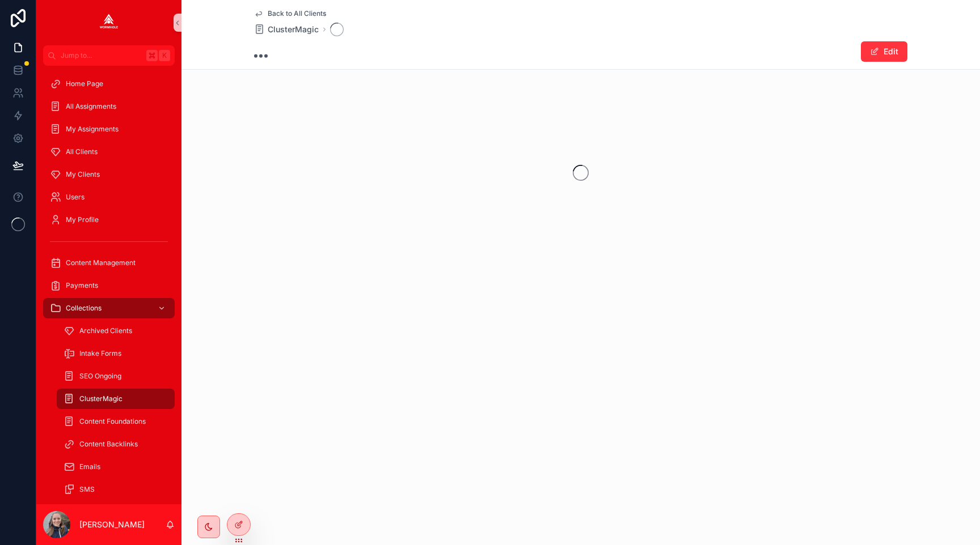 The height and width of the screenshot is (545, 980). Describe the element at coordinates (108, 130) in the screenshot. I see `a: My Assignments` at that location.